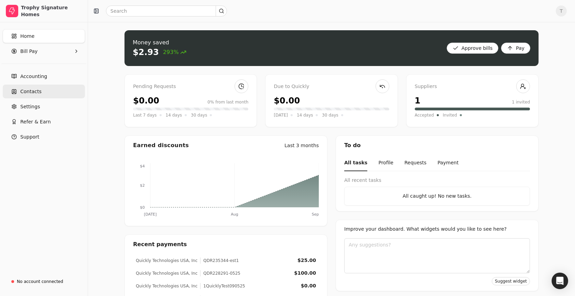  I want to click on div: Open Intercom Messenger, so click(560, 281).